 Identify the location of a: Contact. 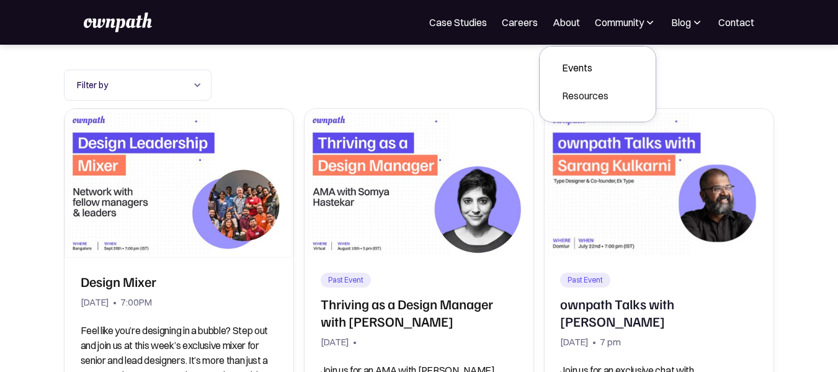
(737, 22).